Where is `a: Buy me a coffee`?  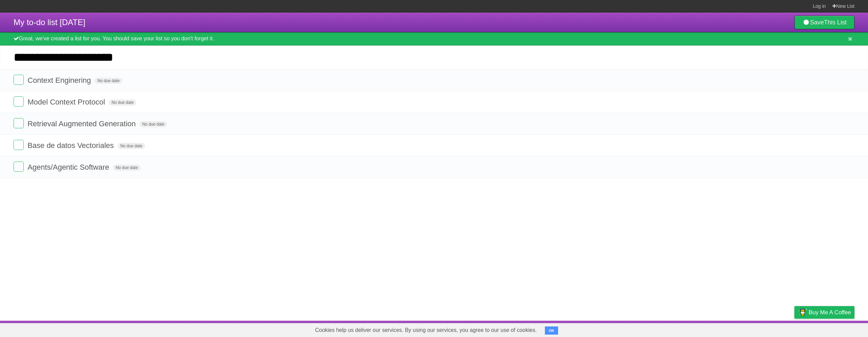 a: Buy me a coffee is located at coordinates (824, 312).